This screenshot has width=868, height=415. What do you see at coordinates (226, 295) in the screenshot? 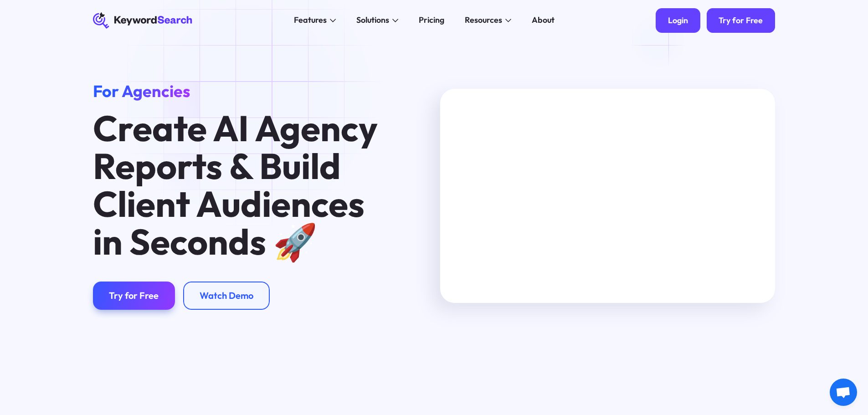
I see `div: Watch Demo` at bounding box center [226, 295].